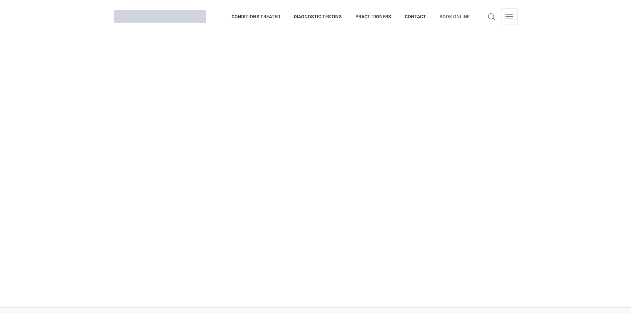 This screenshot has height=313, width=631. What do you see at coordinates (318, 17) in the screenshot?
I see `span: DIAGNOSTIC TESTING` at bounding box center [318, 17].